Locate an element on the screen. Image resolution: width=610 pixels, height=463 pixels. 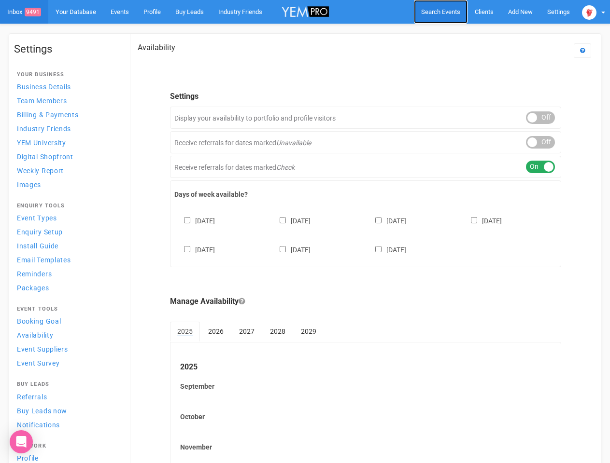
label: September is located at coordinates (365, 387).